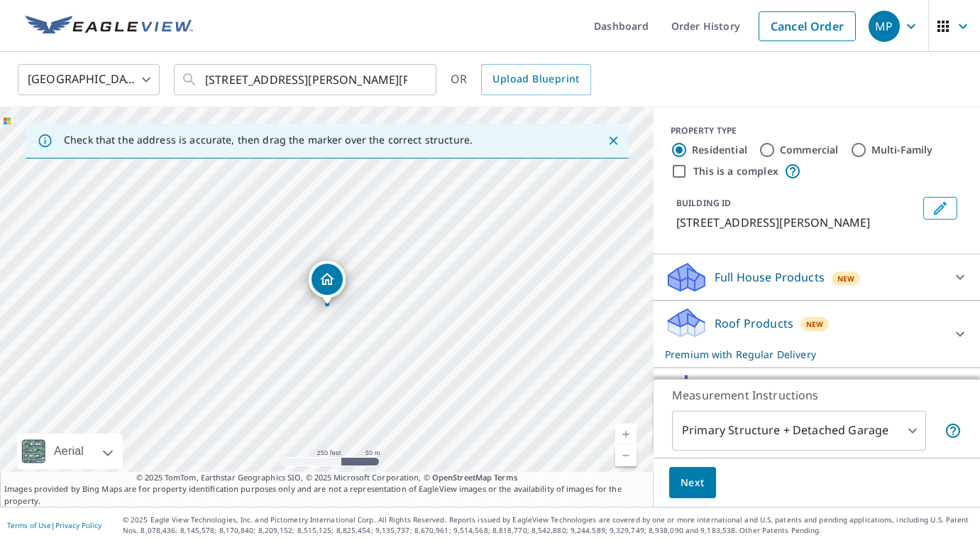 The height and width of the screenshot is (543, 980). Describe the element at coordinates (817, 334) in the screenshot. I see `div: Roof ProductsNewPremium with Regular Delivery` at that location.